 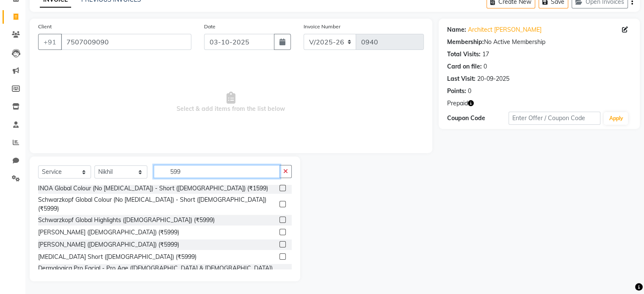 I want to click on span: Select & add items from the list below, so click(x=231, y=102).